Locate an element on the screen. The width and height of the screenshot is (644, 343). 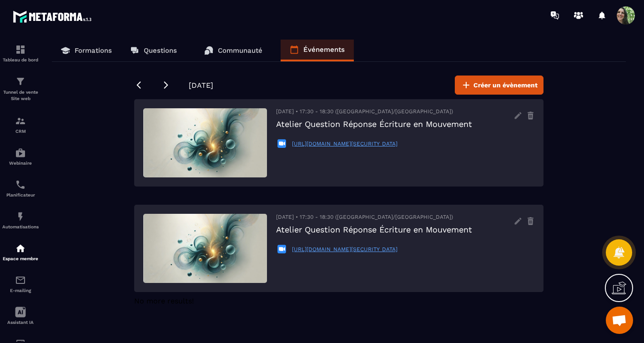
p: Webinaire is located at coordinates (21, 163).